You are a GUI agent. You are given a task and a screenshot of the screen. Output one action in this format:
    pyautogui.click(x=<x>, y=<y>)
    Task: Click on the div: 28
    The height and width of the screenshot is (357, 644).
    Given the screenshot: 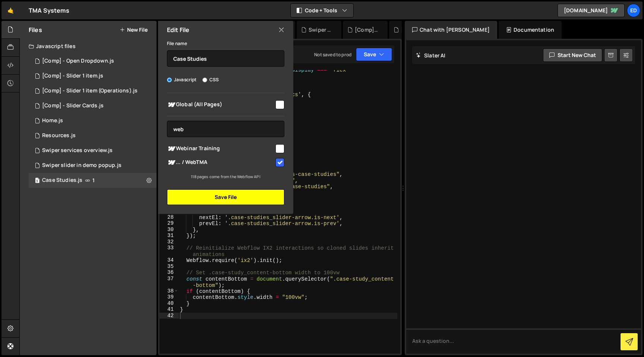 What is the action you would take?
    pyautogui.click(x=168, y=217)
    